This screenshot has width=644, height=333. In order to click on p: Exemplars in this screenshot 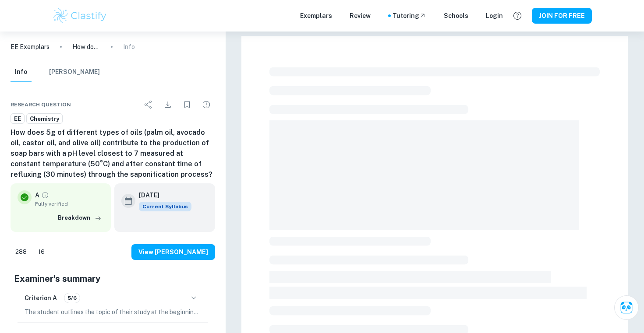, I will do `click(316, 16)`.